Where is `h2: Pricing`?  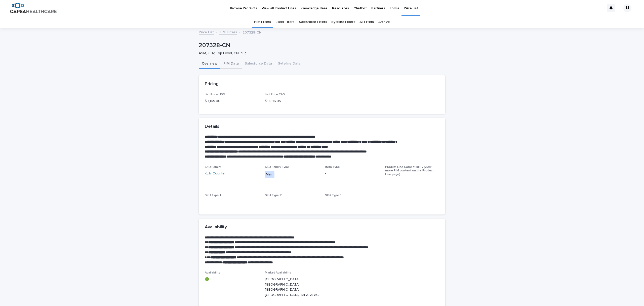
h2: Pricing is located at coordinates (212, 84).